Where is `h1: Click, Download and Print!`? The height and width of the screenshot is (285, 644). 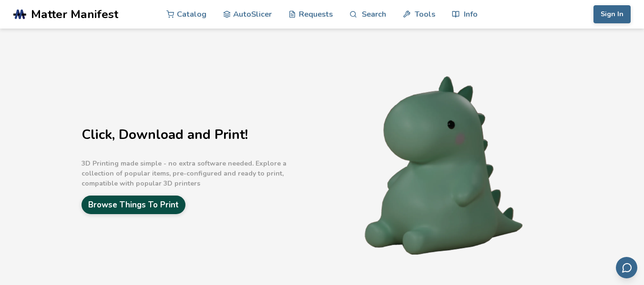
h1: Click, Download and Print! is located at coordinates (200, 135).